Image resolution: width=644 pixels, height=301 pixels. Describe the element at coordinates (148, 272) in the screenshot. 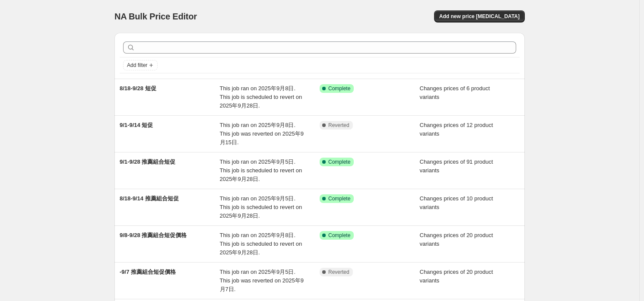

I see `span: -9/7 推薦組合短促價格` at that location.